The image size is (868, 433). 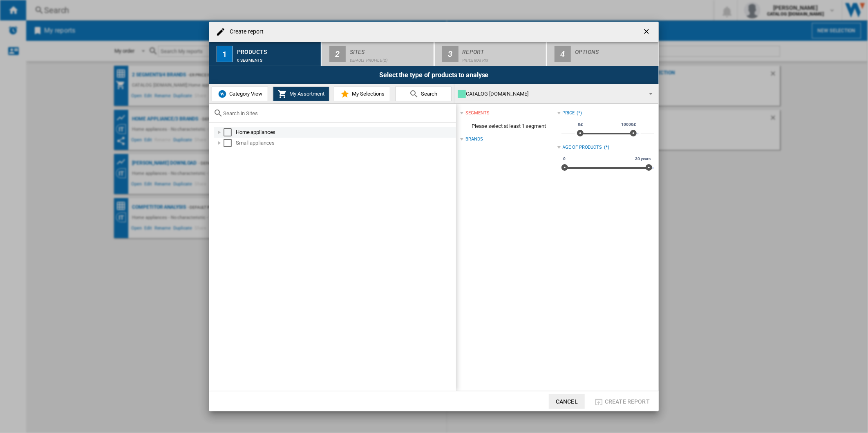 I want to click on button: My Assortment, so click(x=301, y=94).